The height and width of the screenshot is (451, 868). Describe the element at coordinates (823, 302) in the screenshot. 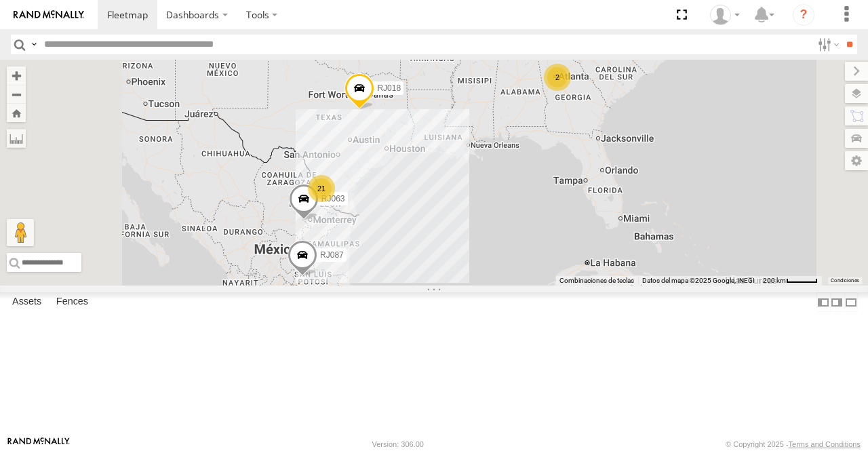

I see `label: Dock Summary Table to the Left` at that location.